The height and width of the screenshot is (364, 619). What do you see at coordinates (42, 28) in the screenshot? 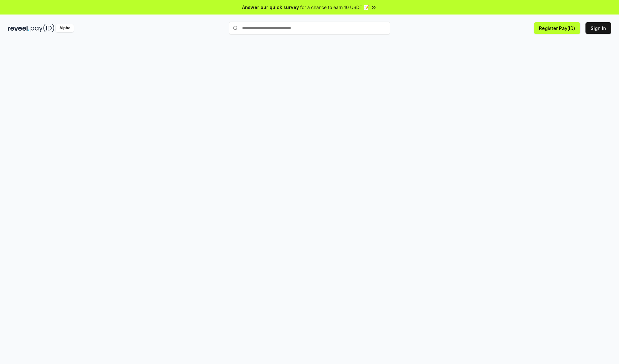
I see `img: pay_id` at bounding box center [42, 28].